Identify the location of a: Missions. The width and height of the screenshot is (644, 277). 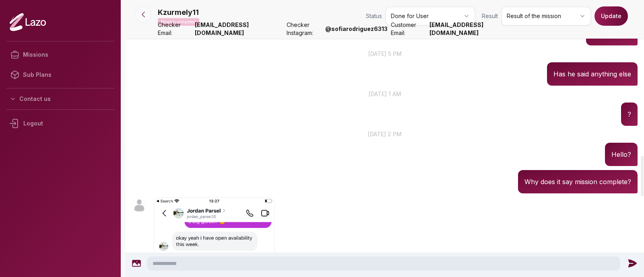
(60, 55).